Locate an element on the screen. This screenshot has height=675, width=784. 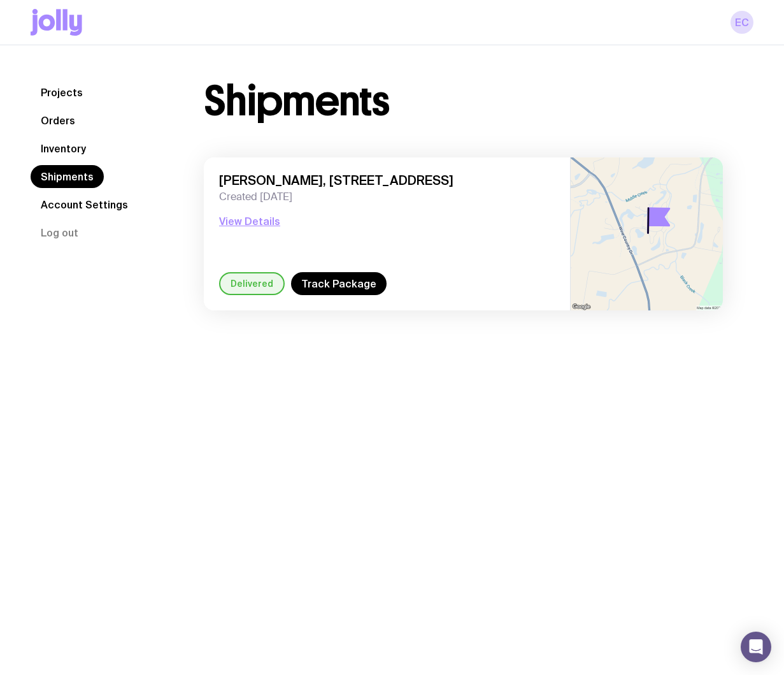
a: Track Package is located at coordinates (339, 283).